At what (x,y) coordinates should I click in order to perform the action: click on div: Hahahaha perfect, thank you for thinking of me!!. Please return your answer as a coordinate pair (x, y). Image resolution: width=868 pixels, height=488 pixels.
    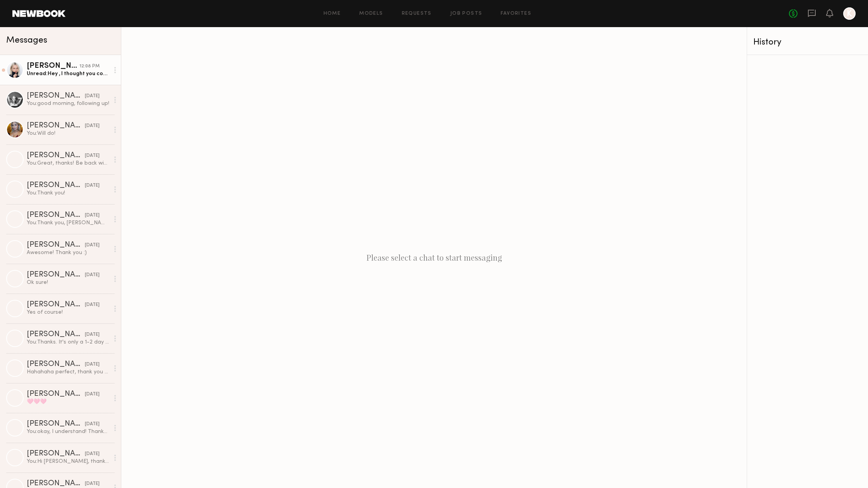
    Looking at the image, I should click on (68, 372).